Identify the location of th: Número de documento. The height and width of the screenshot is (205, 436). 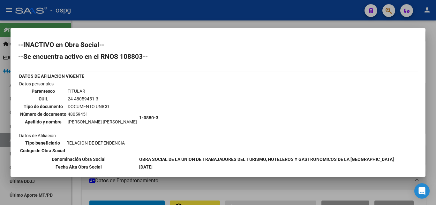
(43, 114).